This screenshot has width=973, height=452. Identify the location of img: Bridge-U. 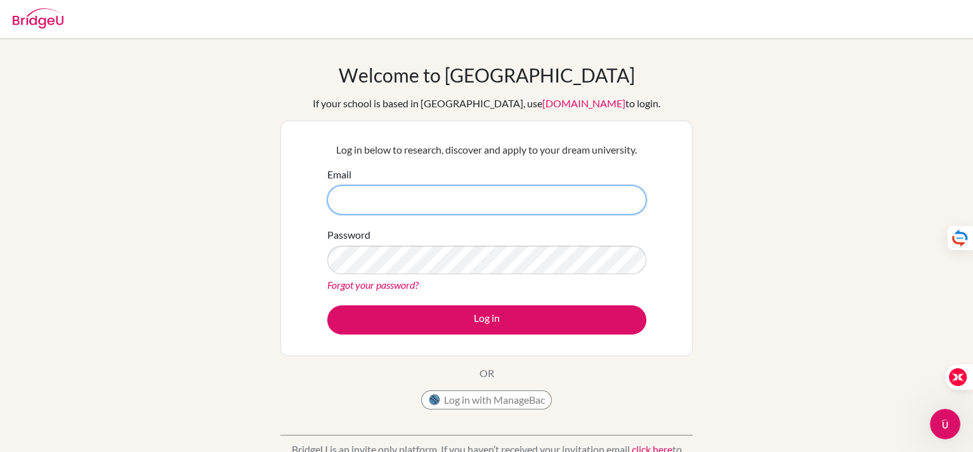
(38, 18).